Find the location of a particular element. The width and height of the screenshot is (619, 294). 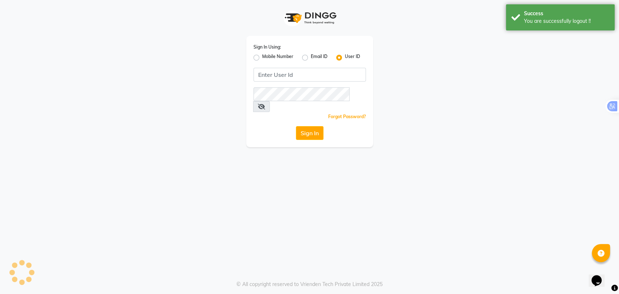

label: Mobile Number is located at coordinates (278, 58).